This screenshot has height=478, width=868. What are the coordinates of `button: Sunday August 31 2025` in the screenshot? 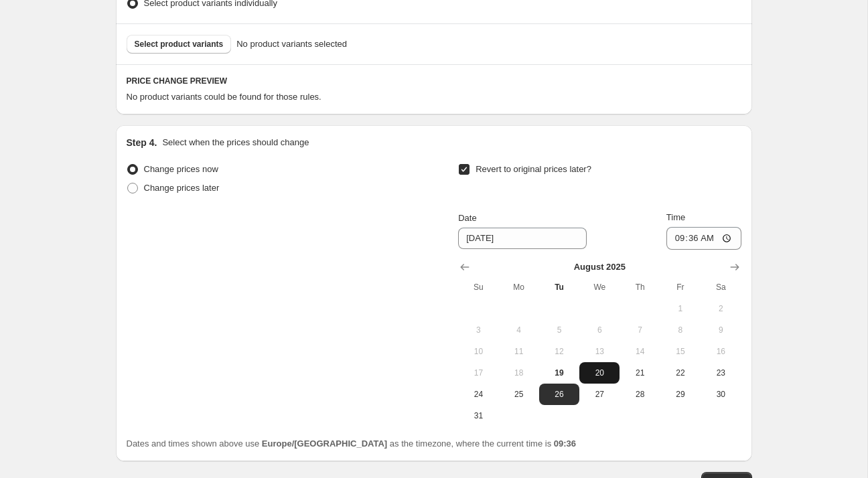 It's located at (478, 415).